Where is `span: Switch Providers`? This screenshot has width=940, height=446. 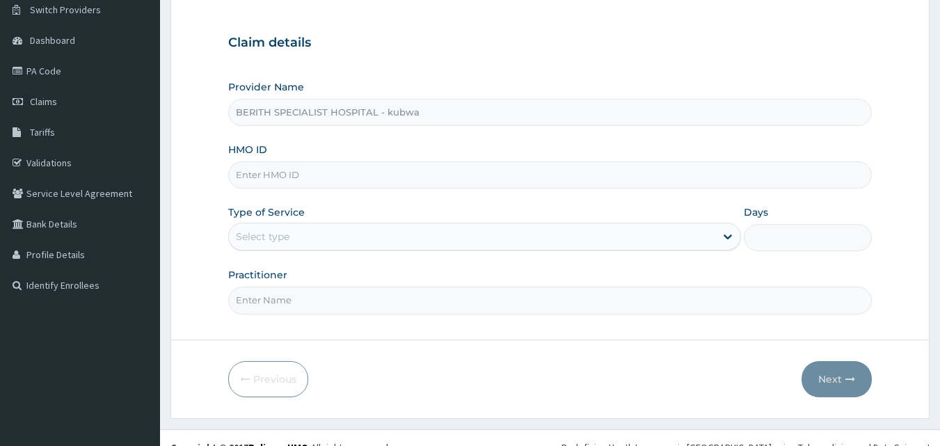
span: Switch Providers is located at coordinates (65, 10).